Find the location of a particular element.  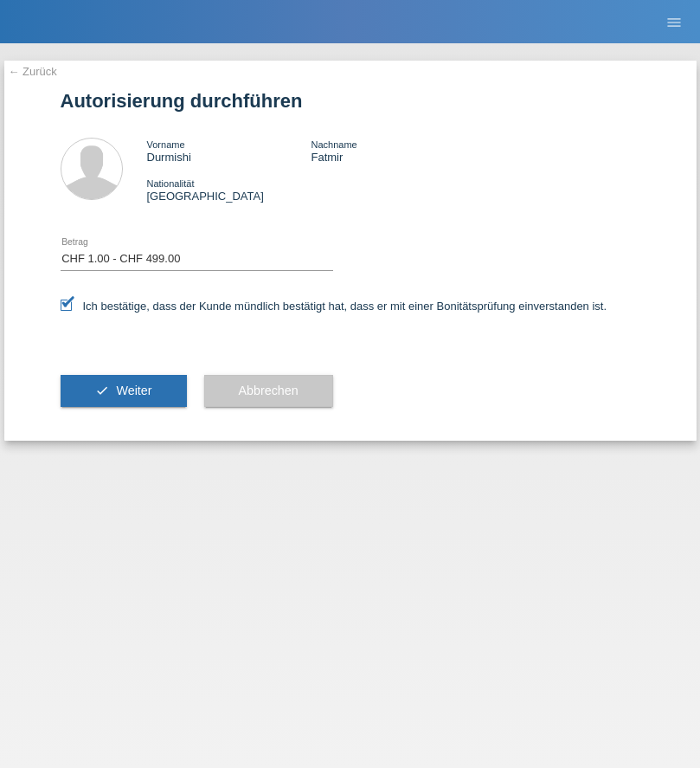

div: Durmishi is located at coordinates (229, 150).